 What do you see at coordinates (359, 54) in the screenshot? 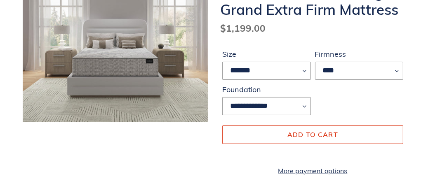
I see `label: Firmness` at bounding box center [359, 54].